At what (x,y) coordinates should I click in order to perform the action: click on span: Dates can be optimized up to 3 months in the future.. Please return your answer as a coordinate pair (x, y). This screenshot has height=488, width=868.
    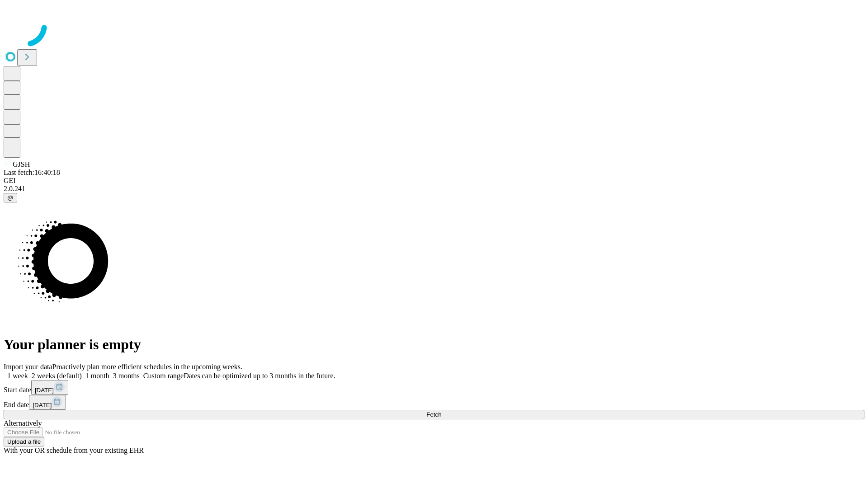
    Looking at the image, I should click on (259, 375).